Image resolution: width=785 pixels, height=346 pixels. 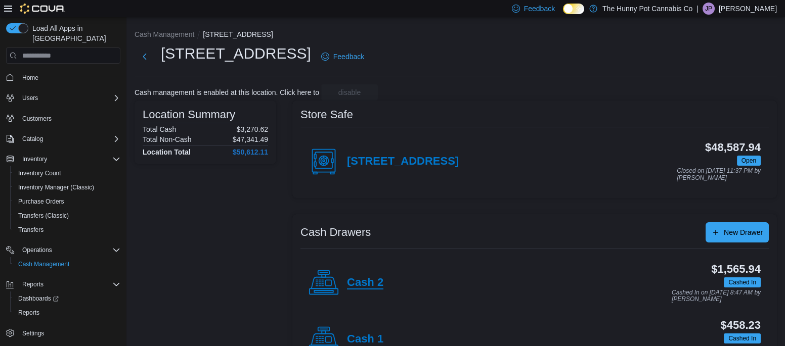 What do you see at coordinates (708, 9) in the screenshot?
I see `div: Jason Polizzi` at bounding box center [708, 9].